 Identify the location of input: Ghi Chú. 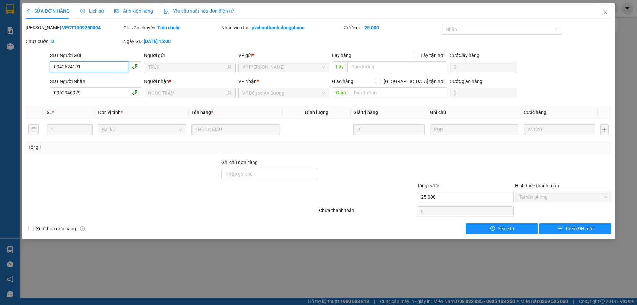
(474, 130).